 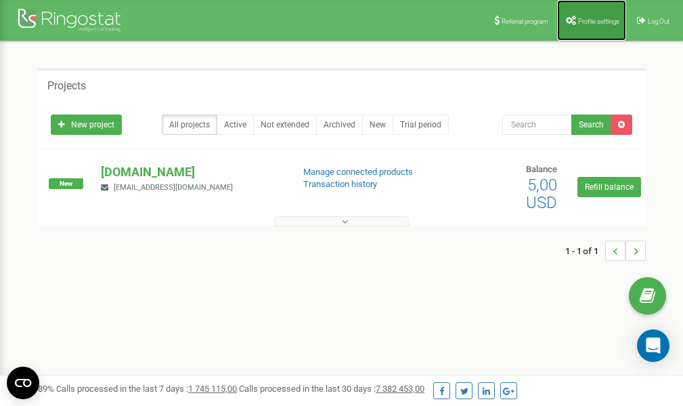 What do you see at coordinates (653, 345) in the screenshot?
I see `div: Open Intercom Messenger` at bounding box center [653, 345].